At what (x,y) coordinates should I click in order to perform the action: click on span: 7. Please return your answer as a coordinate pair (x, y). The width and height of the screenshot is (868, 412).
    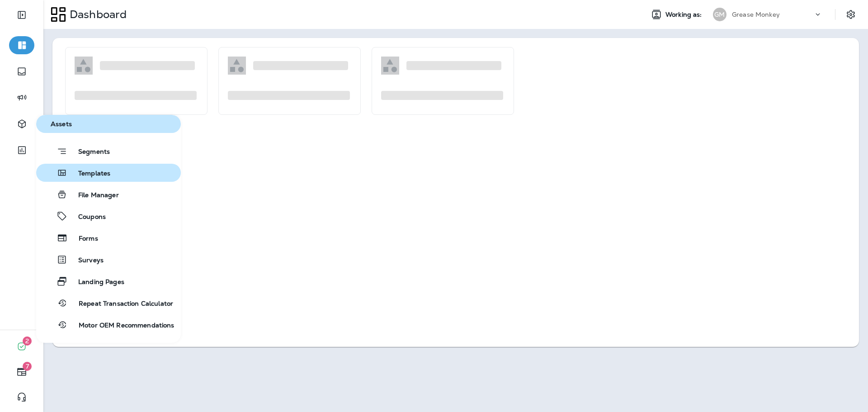
    Looking at the image, I should click on (27, 366).